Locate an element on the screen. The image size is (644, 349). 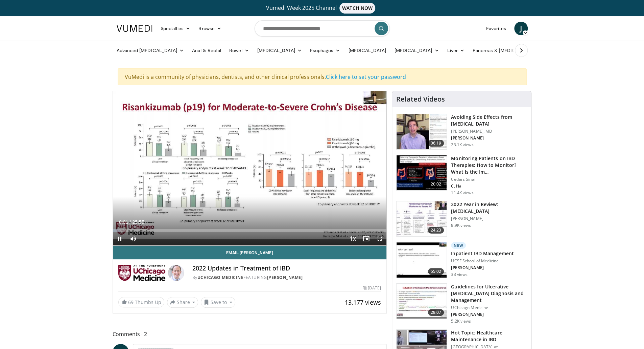
button: Mute is located at coordinates (133, 238).